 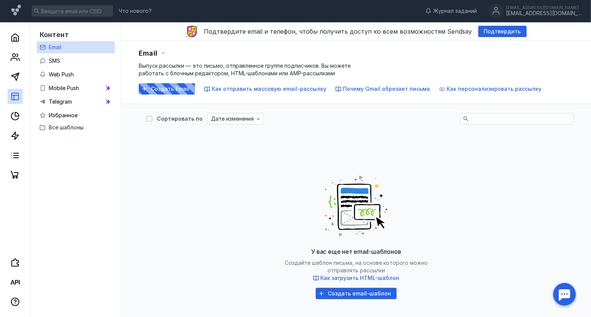 I want to click on span: Создайте шаблон письма, на основе которого можно отправлять рассылки, so click(x=356, y=270).